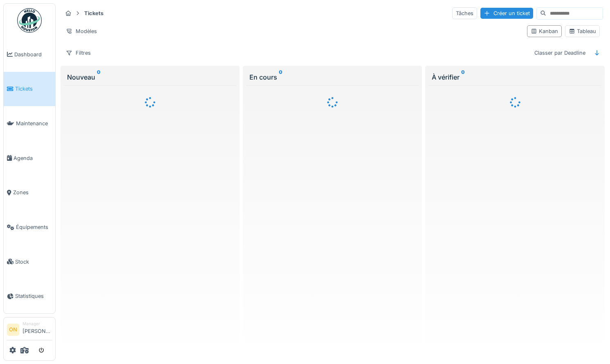 This screenshot has width=610, height=364. What do you see at coordinates (34, 262) in the screenshot?
I see `span: Stock` at bounding box center [34, 262].